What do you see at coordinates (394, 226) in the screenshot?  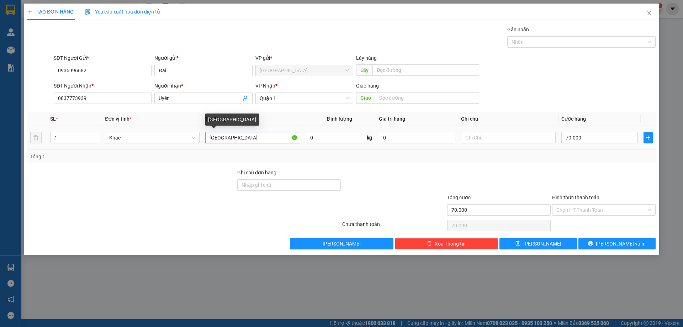 I see `div: Chưa thanh toán` at bounding box center [394, 226].